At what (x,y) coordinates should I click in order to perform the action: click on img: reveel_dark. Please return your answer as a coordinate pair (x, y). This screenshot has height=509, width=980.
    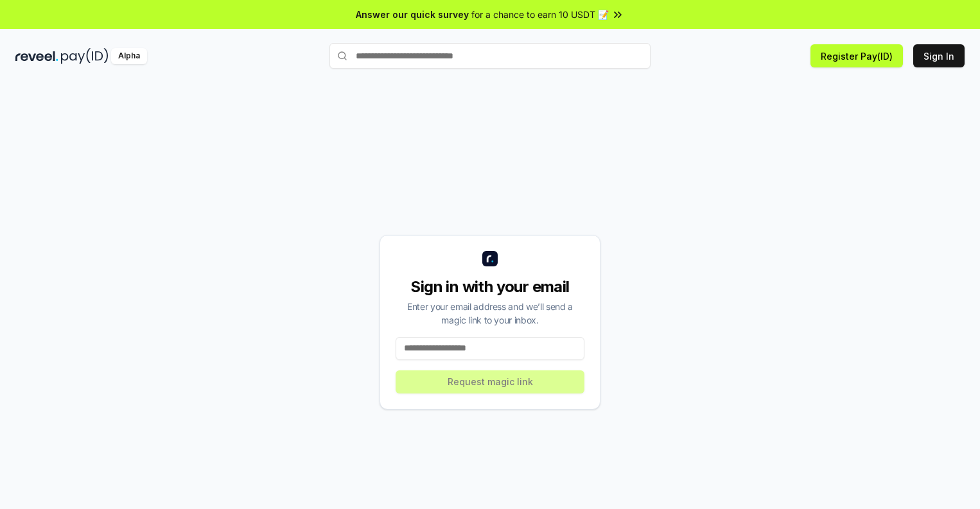
    Looking at the image, I should click on (36, 56).